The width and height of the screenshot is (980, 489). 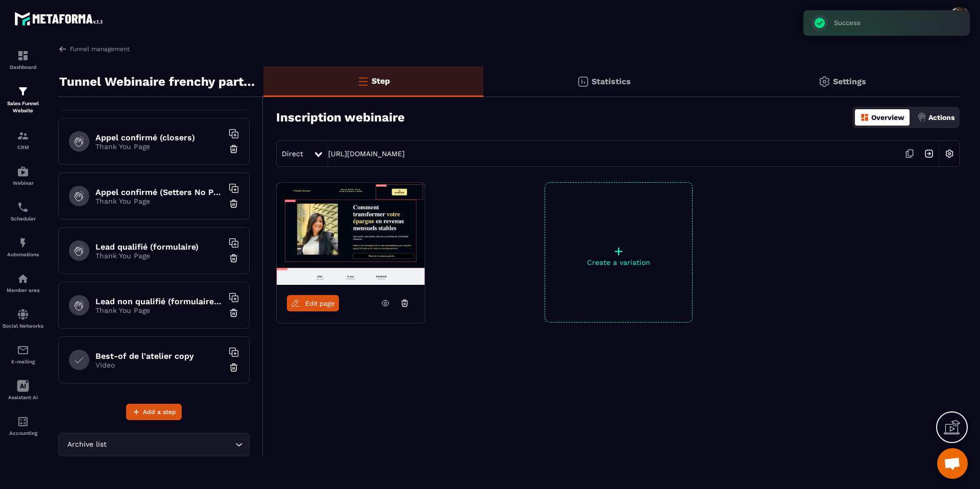 I want to click on img: arrow, so click(x=63, y=49).